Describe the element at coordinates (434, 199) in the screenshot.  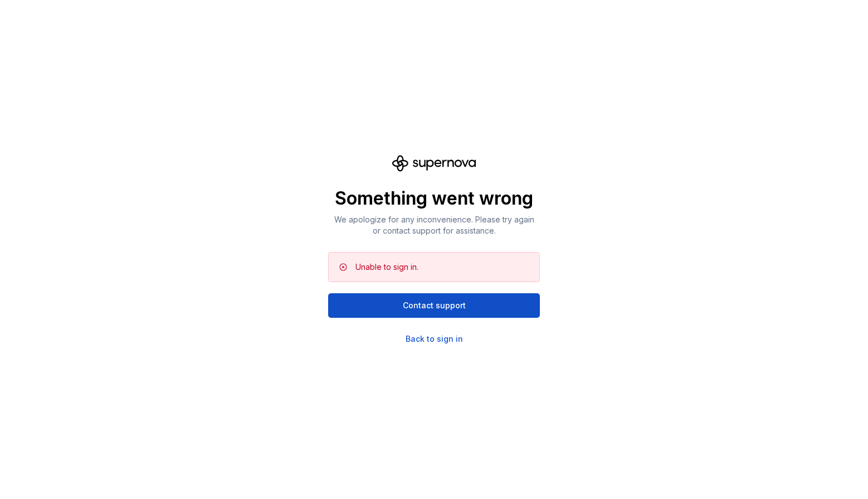
I see `p: Something went wrong` at that location.